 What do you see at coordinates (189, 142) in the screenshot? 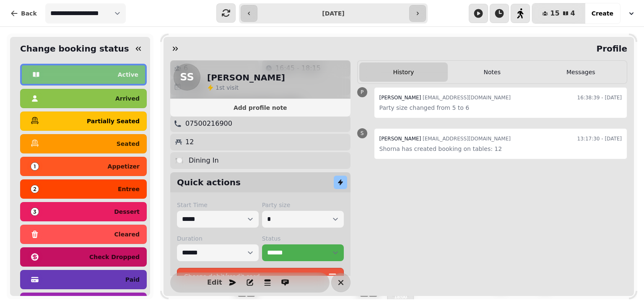
I see `p: 12` at bounding box center [189, 142].